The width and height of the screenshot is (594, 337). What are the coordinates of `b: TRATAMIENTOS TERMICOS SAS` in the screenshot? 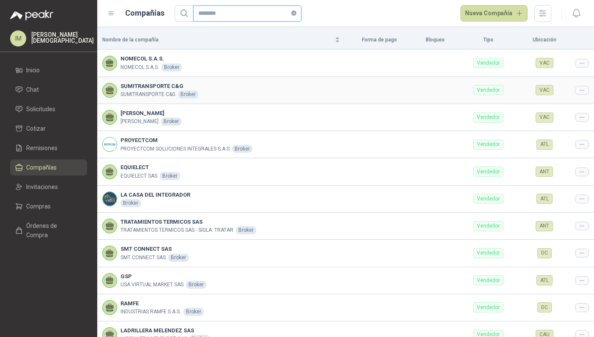 It's located at (188, 222).